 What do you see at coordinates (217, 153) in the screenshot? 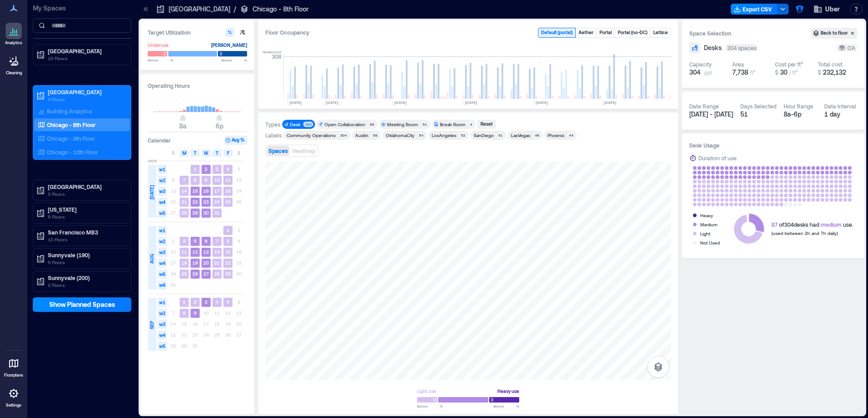
I see `span: T` at bounding box center [217, 153].